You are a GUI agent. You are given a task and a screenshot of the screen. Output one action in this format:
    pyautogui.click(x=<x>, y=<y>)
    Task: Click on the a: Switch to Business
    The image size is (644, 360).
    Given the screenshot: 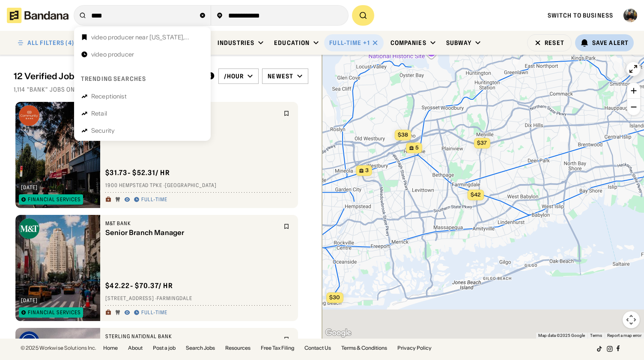 What is the action you would take?
    pyautogui.click(x=580, y=16)
    